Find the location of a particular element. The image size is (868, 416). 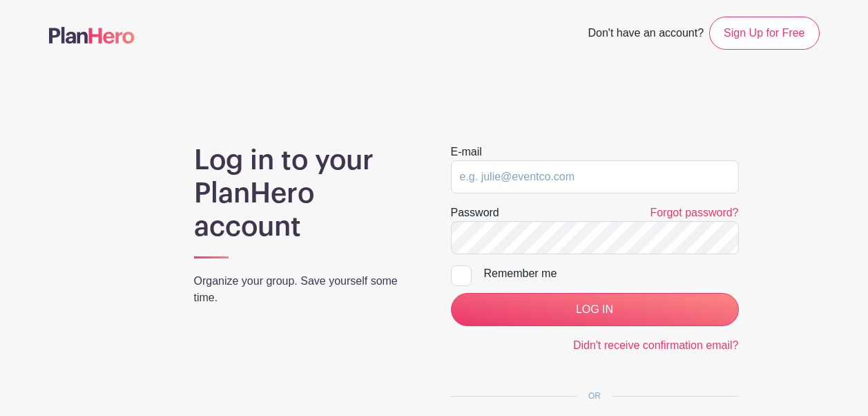

input: e.g. julie@eventco.com is located at coordinates (595, 177).